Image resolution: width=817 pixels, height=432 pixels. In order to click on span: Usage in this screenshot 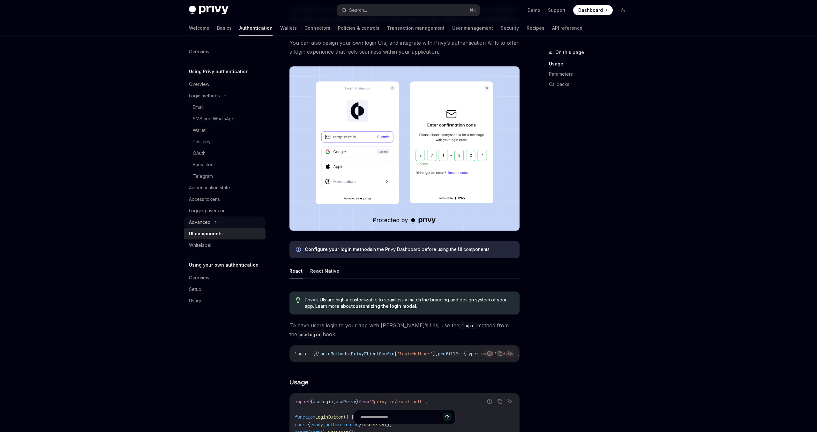, I will do `click(299, 382)`.